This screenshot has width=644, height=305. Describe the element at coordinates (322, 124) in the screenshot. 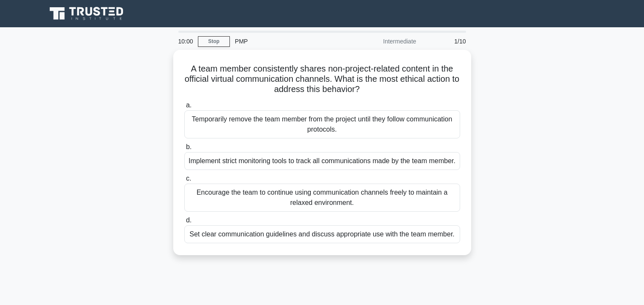

I see `div: Temporarily remove the team member from the project until they follow communication protocols.` at that location.